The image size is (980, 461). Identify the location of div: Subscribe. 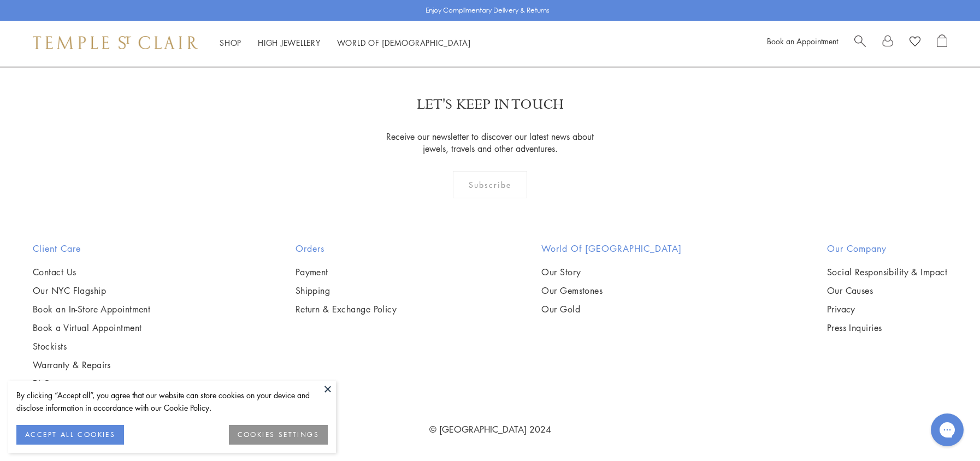
(490, 184).